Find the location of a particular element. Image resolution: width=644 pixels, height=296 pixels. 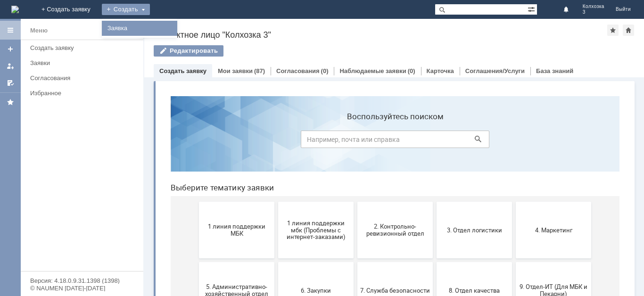

a: Наблюдаемые заявки is located at coordinates (372, 71).